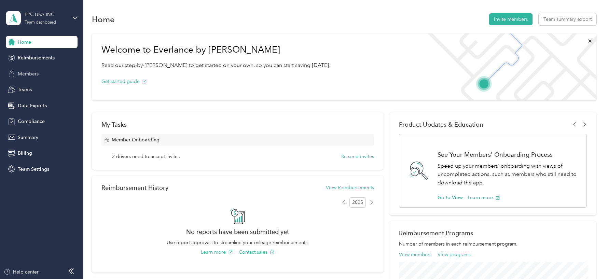 The width and height of the screenshot is (608, 279). Describe the element at coordinates (25, 153) in the screenshot. I see `span: Billing` at that location.